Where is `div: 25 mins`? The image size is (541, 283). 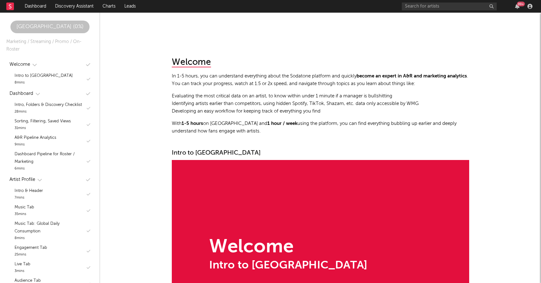 div: 25 mins is located at coordinates (31, 255).